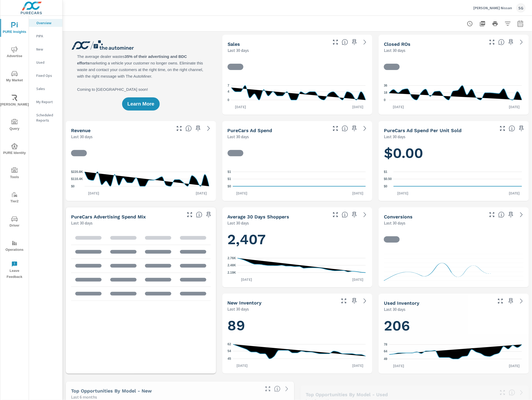 The height and width of the screenshot is (400, 532). Describe the element at coordinates (386, 359) in the screenshot. I see `text: 49` at that location.